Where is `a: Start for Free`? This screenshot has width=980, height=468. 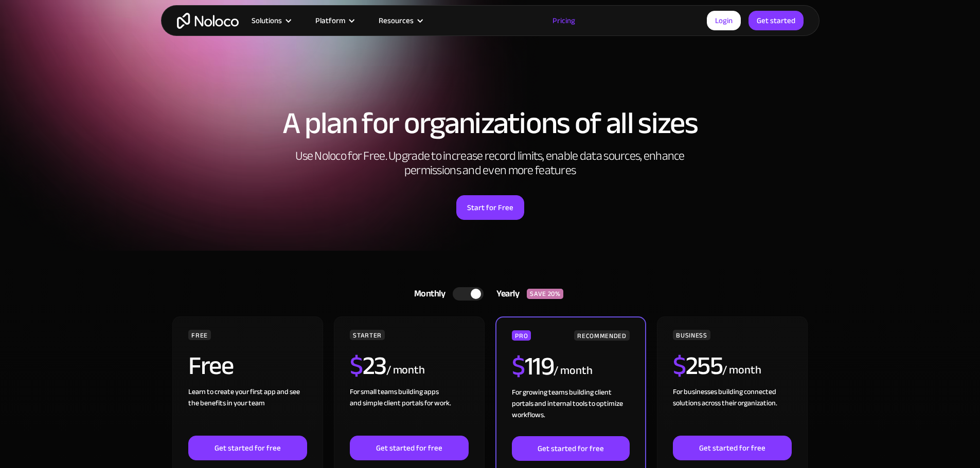 a: Start for Free is located at coordinates (490, 207).